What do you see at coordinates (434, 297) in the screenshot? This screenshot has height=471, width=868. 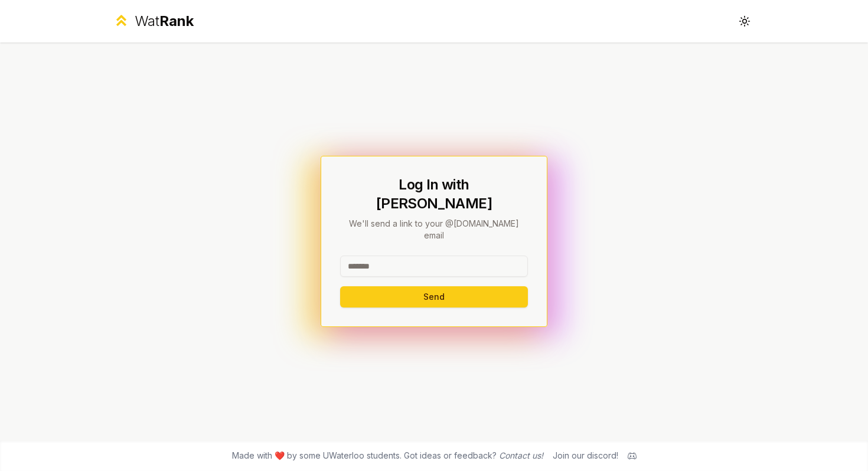 I see `button: Send` at bounding box center [434, 297].